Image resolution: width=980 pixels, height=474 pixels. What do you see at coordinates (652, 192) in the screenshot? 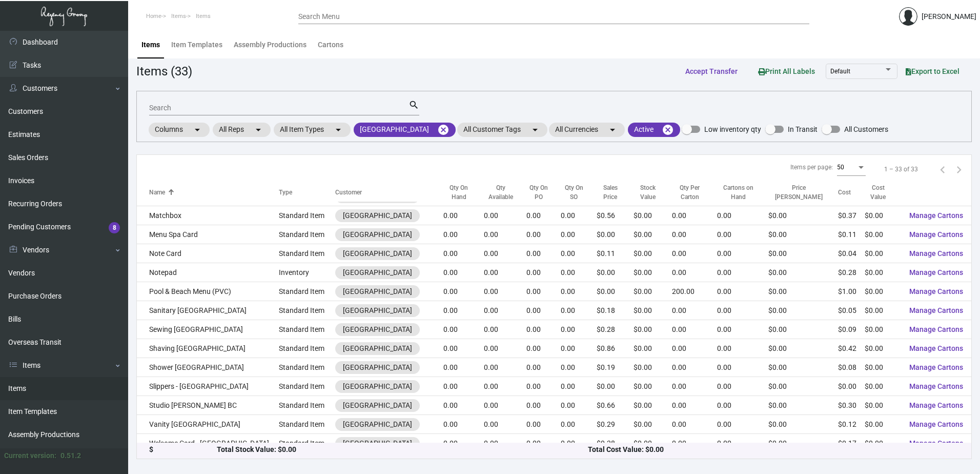
I see `div: Stock Value` at bounding box center [652, 192].